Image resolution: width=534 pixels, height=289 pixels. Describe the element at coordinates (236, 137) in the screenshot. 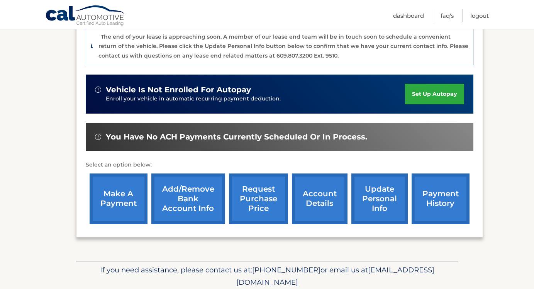

I see `span: You have no ACH payments currently scheduled or in process.` at that location.